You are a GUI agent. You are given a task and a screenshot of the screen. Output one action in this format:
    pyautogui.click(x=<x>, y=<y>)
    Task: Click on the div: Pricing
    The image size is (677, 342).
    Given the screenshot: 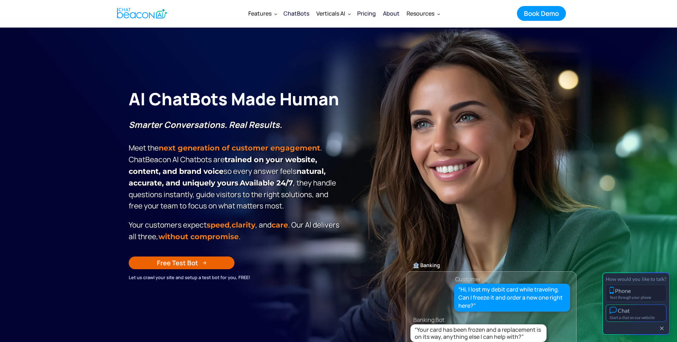 What is the action you would take?
    pyautogui.click(x=367, y=13)
    